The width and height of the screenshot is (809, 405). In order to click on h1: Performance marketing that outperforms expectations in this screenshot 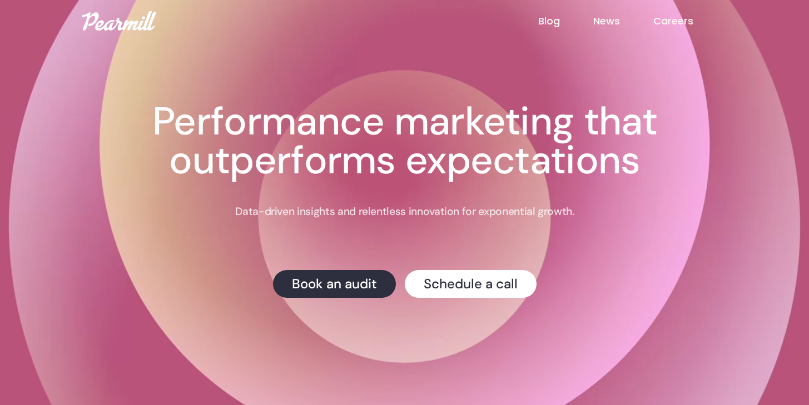, I will do `click(405, 141)`.